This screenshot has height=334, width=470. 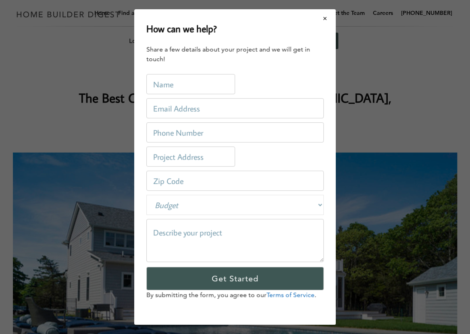 What do you see at coordinates (235, 295) in the screenshot?
I see `p: By submitting the form, you agree to our .` at bounding box center [235, 295].